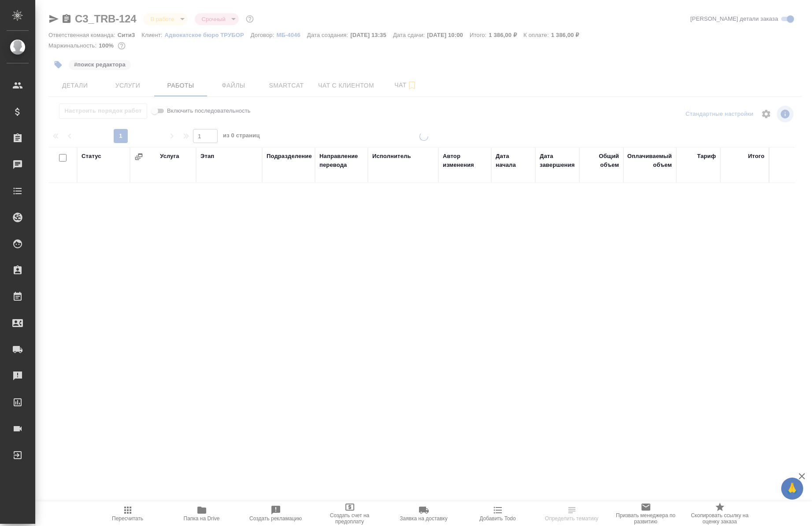 This screenshot has height=526, width=812. What do you see at coordinates (169, 156) in the screenshot?
I see `div: Услуга` at bounding box center [169, 156].